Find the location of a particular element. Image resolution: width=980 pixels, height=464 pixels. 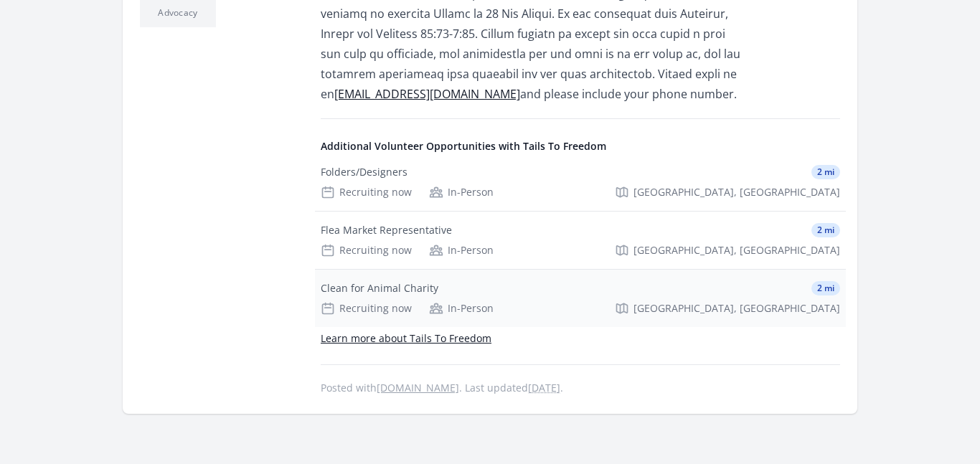

p: Posted with . Last updated . is located at coordinates (581, 388).